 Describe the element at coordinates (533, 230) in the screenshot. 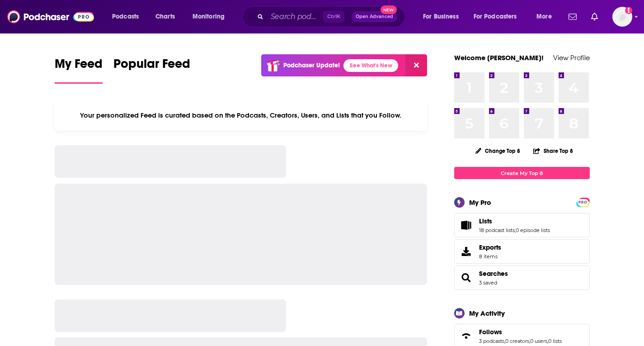

I see `a: 0 episode lists` at that location.